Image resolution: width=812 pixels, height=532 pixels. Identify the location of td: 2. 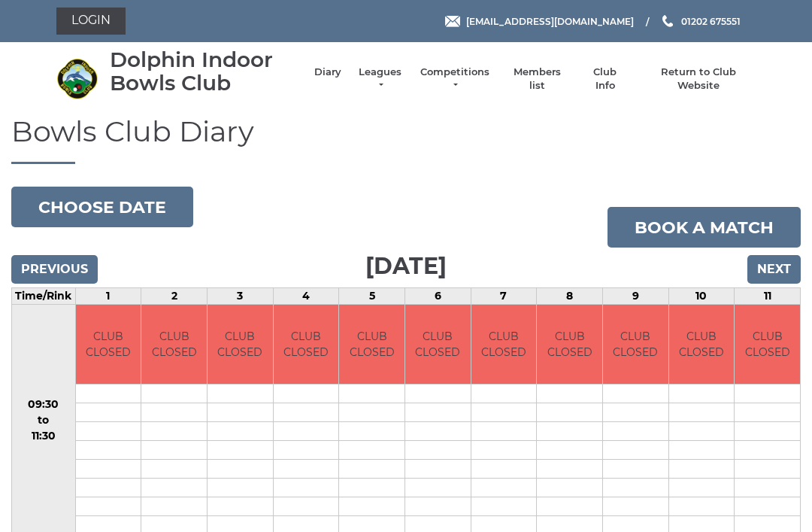
(174, 296).